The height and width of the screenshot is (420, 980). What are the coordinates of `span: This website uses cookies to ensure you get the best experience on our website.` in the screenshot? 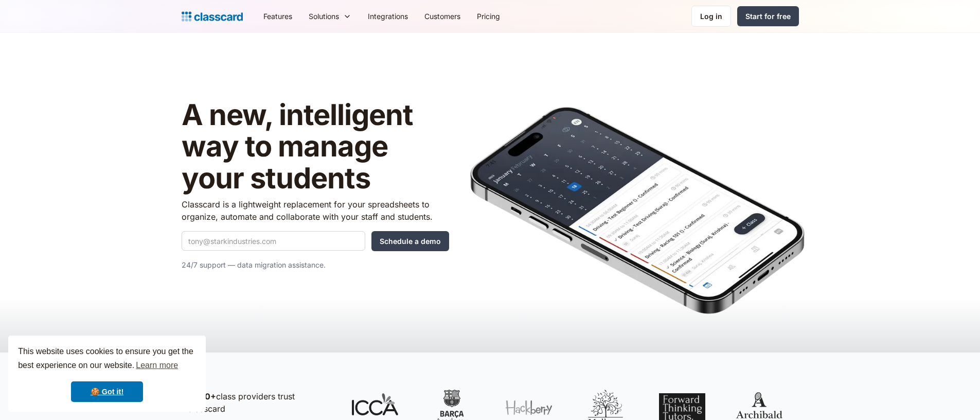 It's located at (107, 359).